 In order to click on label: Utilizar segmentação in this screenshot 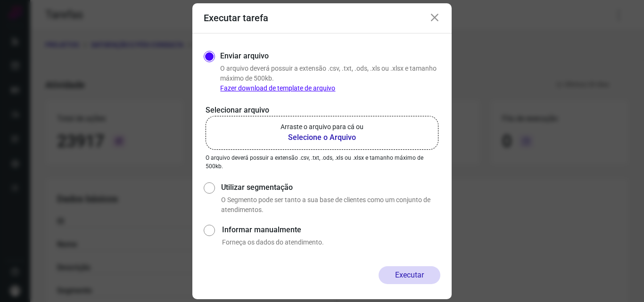, I will do `click(330, 188)`.